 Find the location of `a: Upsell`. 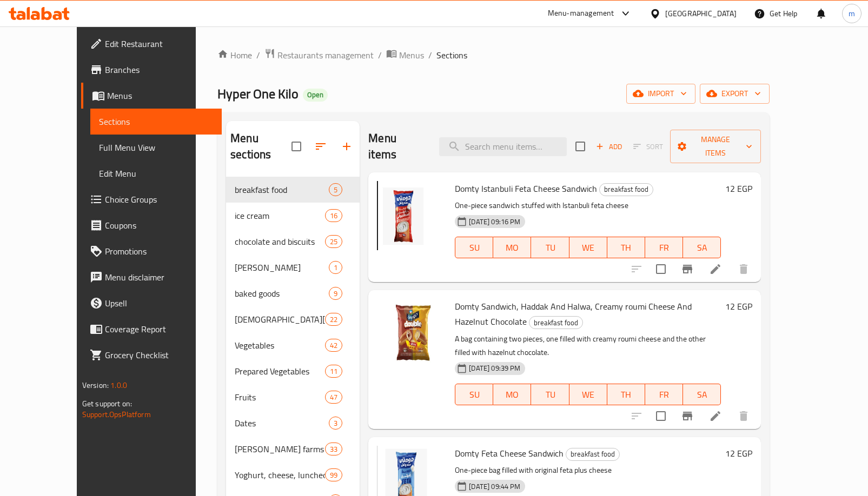

a: Upsell is located at coordinates (151, 304).